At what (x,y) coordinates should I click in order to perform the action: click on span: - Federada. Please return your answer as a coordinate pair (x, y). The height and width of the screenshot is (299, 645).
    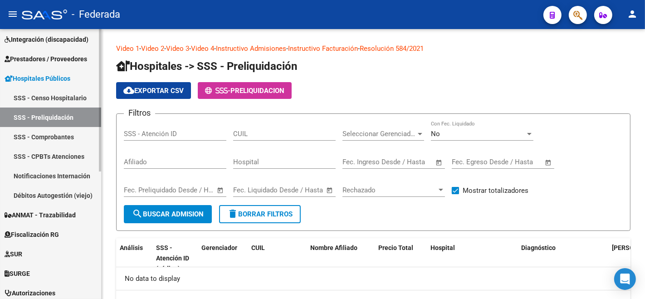
    Looking at the image, I should click on (96, 15).